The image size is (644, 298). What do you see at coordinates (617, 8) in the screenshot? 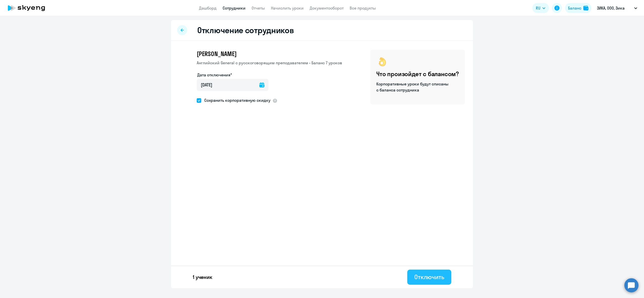
I see `button: ЗИКА, ООО, Зика` at bounding box center [617, 8].